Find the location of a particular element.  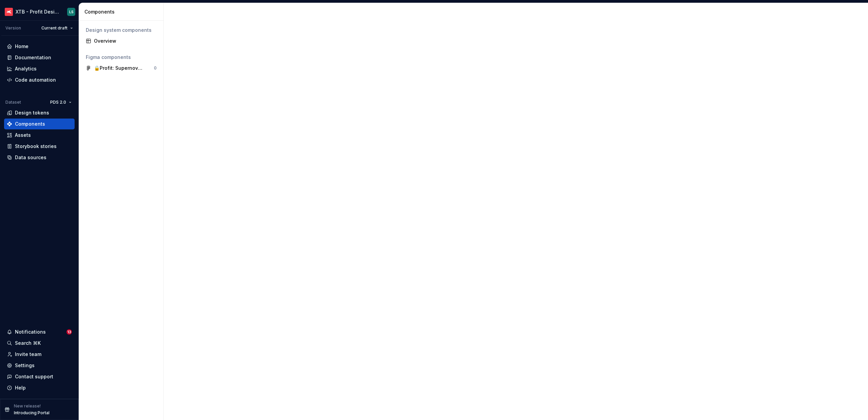

span: PDS 2.0 is located at coordinates (58, 102).